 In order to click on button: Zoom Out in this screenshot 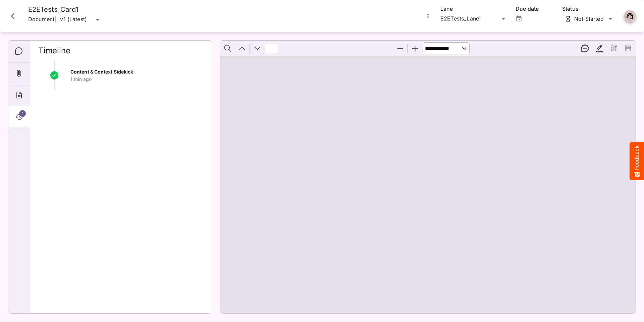, I will do `click(400, 49)`.